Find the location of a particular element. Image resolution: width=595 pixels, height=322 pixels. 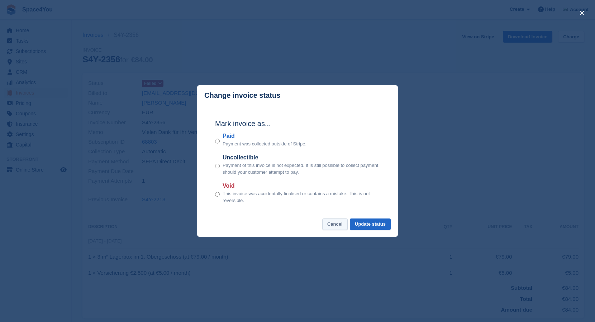

h2: Mark invoice as... is located at coordinates (298, 124).